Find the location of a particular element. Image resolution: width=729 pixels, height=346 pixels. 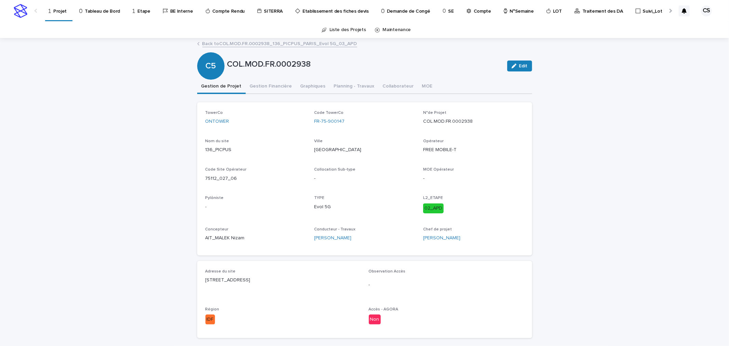

span: MOE Opérateur is located at coordinates (438, 169).